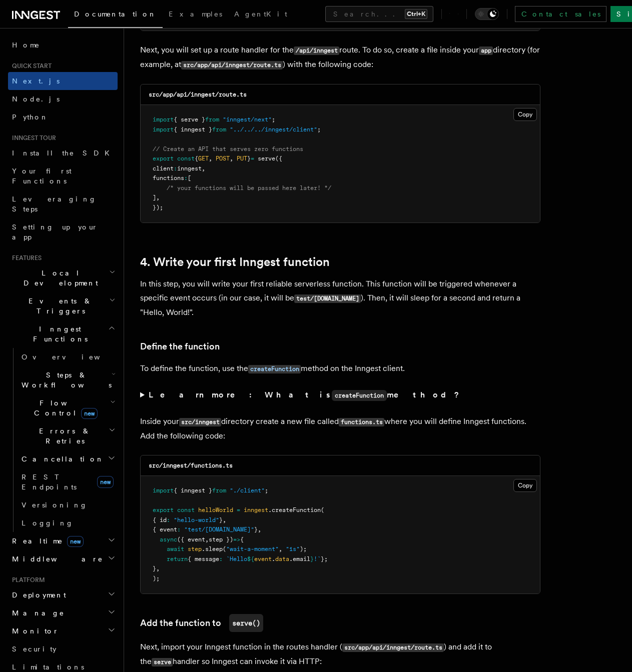  What do you see at coordinates (62, 204) in the screenshot?
I see `a: Leveraging Steps` at bounding box center [62, 204].